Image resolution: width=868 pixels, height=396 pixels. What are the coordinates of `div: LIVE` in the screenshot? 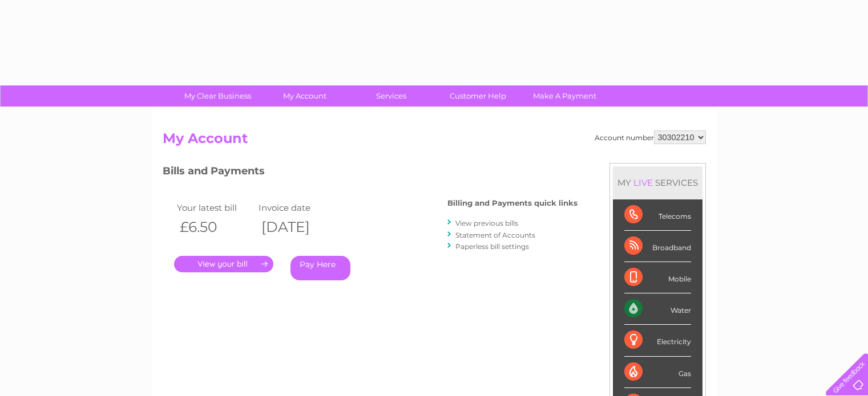 It's located at (643, 183).